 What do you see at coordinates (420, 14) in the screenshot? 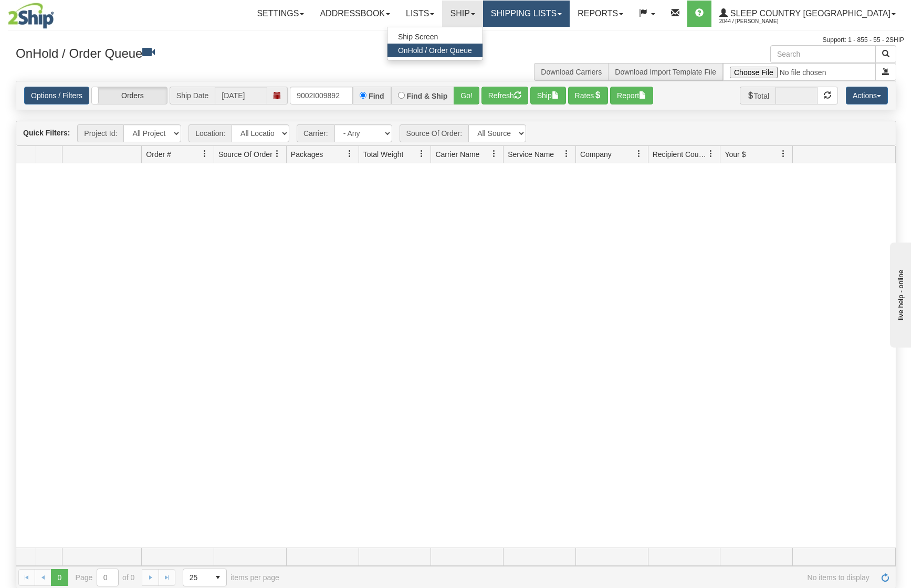
I see `a: Lists` at bounding box center [420, 14].